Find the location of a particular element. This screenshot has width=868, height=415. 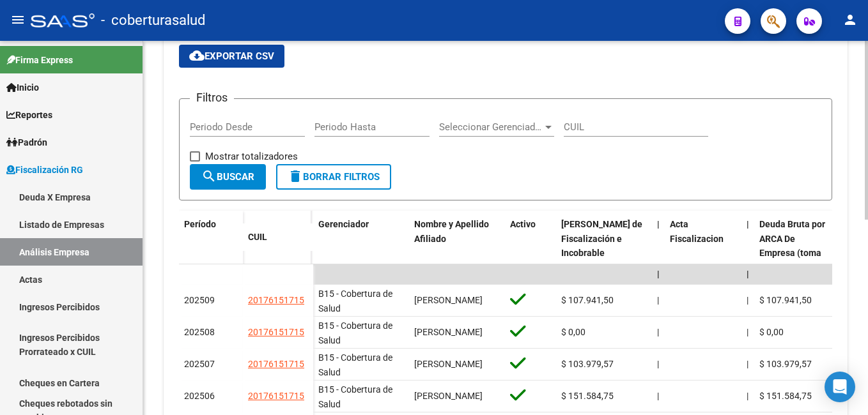

mat-icon: menu is located at coordinates (18, 19).